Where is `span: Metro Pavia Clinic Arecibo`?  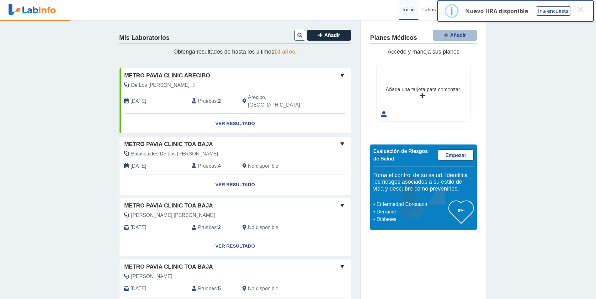
span: Metro Pavia Clinic Arecibo is located at coordinates (167, 76).